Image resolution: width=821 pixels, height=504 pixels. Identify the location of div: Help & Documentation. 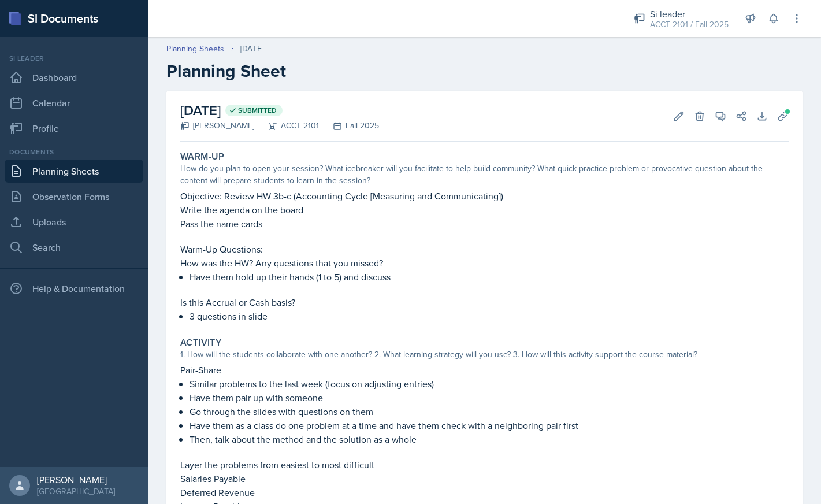
(74, 288).